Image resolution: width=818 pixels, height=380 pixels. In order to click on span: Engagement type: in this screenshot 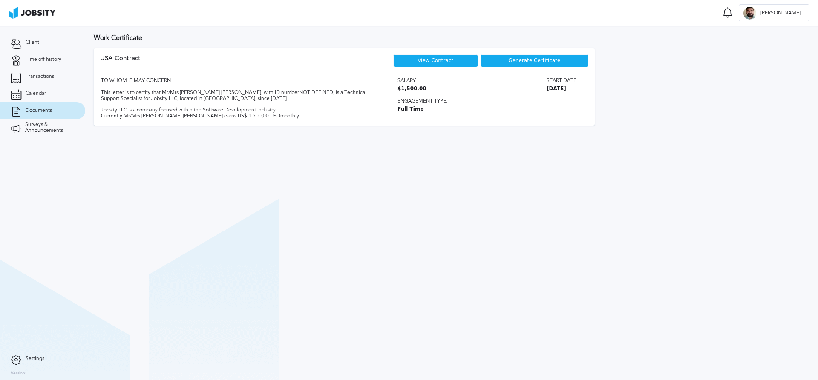, I will do `click(487, 101)`.